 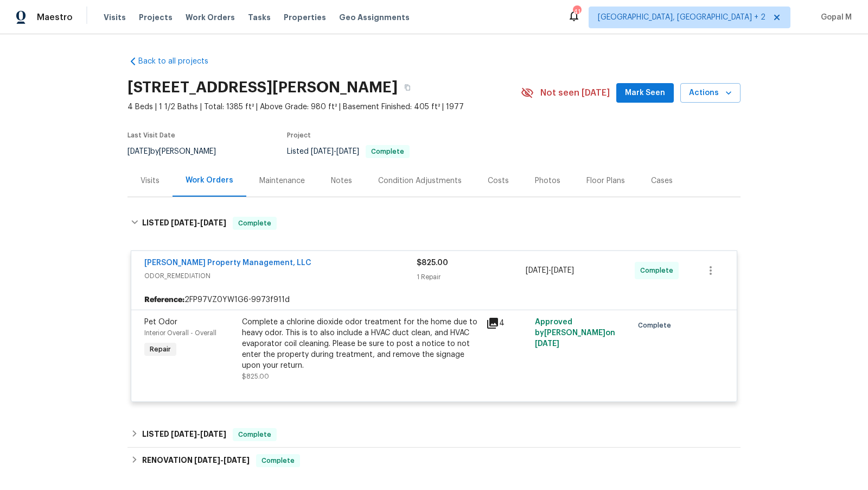 What do you see at coordinates (161, 322) in the screenshot?
I see `span: Pet Odor` at bounding box center [161, 322].